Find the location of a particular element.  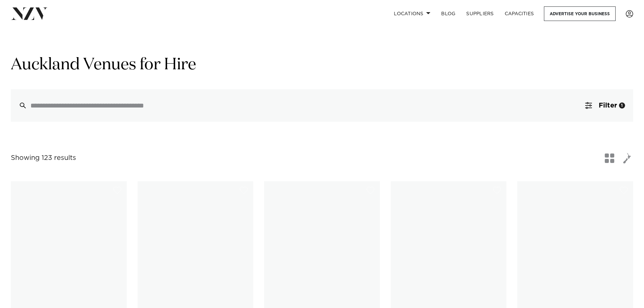

button: Filter1 is located at coordinates (605, 106).